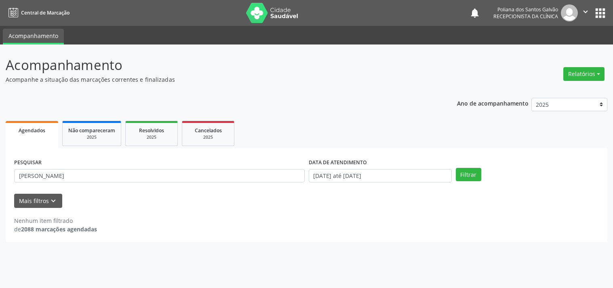 This screenshot has width=613, height=288. What do you see at coordinates (526, 16) in the screenshot?
I see `span: Recepcionista da clínica` at bounding box center [526, 16].